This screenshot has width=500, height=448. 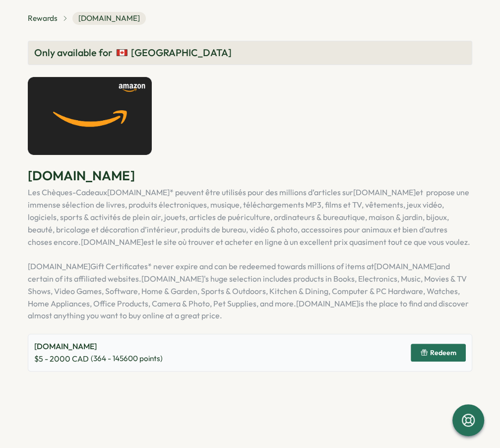 I want to click on span: ( 364 - 145600 points), so click(x=126, y=358).